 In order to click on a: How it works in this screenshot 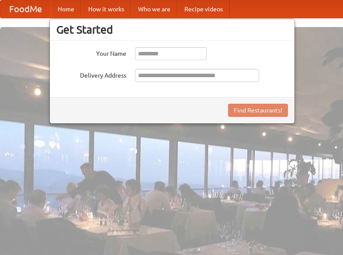, I will do `click(106, 9)`.